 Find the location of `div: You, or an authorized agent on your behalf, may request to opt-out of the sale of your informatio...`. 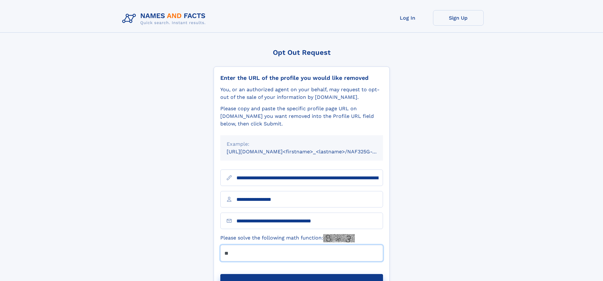

div: You, or an authorized agent on your behalf, may request to opt-out of the sale of your informatio... is located at coordinates (302, 93).